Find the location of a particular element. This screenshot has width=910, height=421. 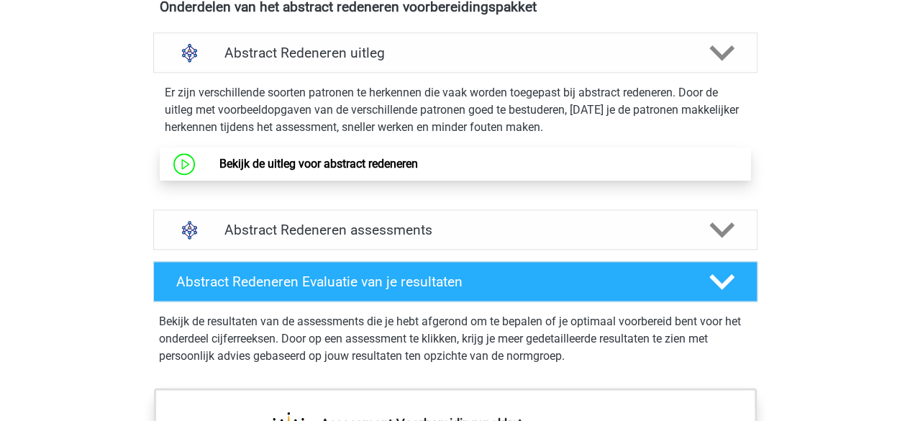

p: Bekijk de resultaten van de assessments die je hebt afgerond om te bepalen of je optimaal voorber... is located at coordinates (455, 339).